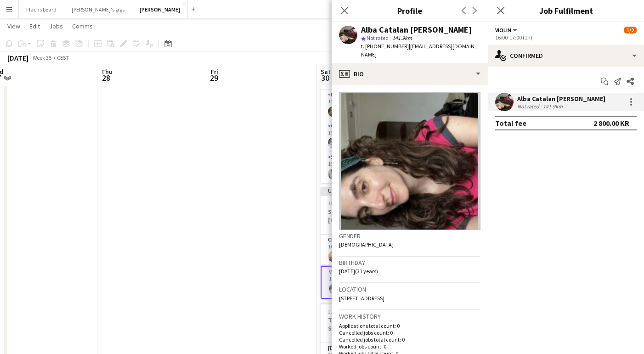 Image resolution: width=644 pixels, height=354 pixels. I want to click on span: 28, so click(106, 78).